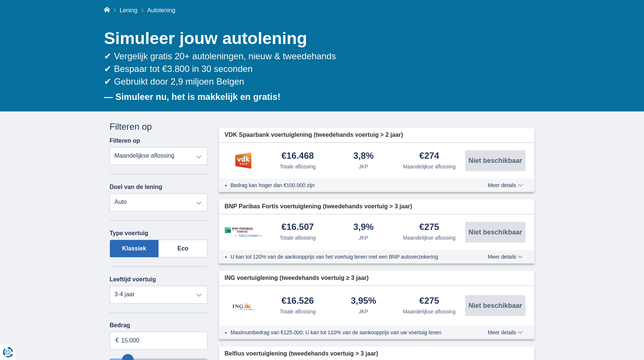 This screenshot has height=360, width=644. What do you see at coordinates (192, 97) in the screenshot?
I see `b: — Simuleer nu, het is makkelijk en gratis!` at bounding box center [192, 97].